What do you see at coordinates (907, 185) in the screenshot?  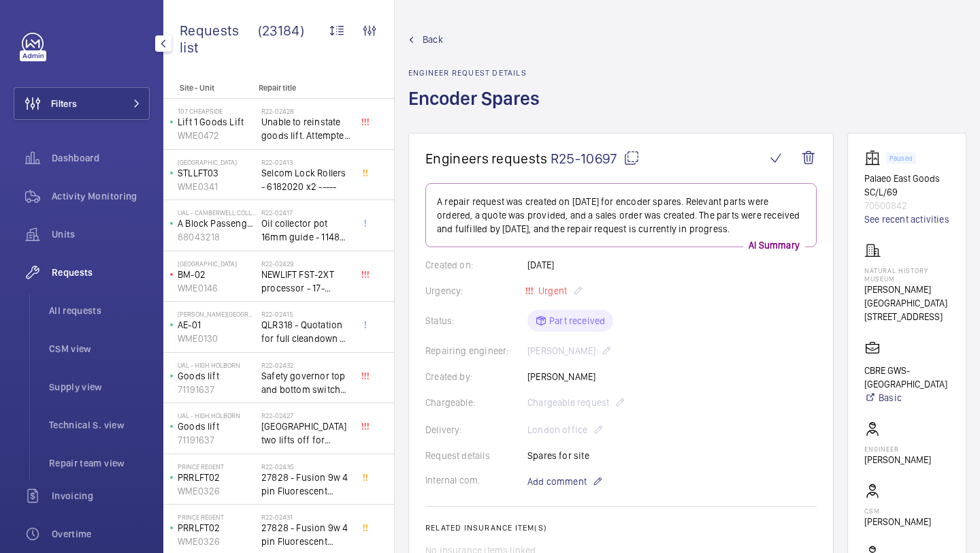 I see `p: Palaeo East Goods SC/L/69` at bounding box center [907, 185].